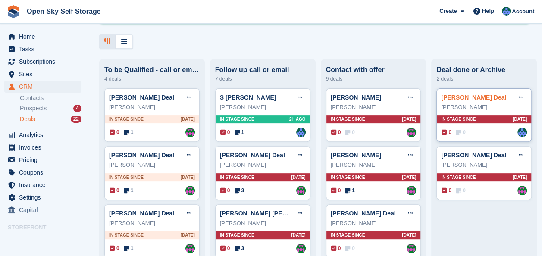  I want to click on div: To be Qualified - call or email, so click(152, 70).